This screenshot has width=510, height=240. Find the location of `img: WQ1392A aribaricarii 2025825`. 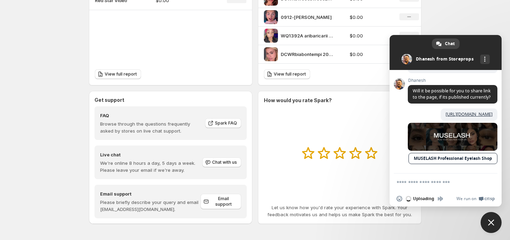

img: WQ1392A aribaricarii 2025825 is located at coordinates (271, 36).